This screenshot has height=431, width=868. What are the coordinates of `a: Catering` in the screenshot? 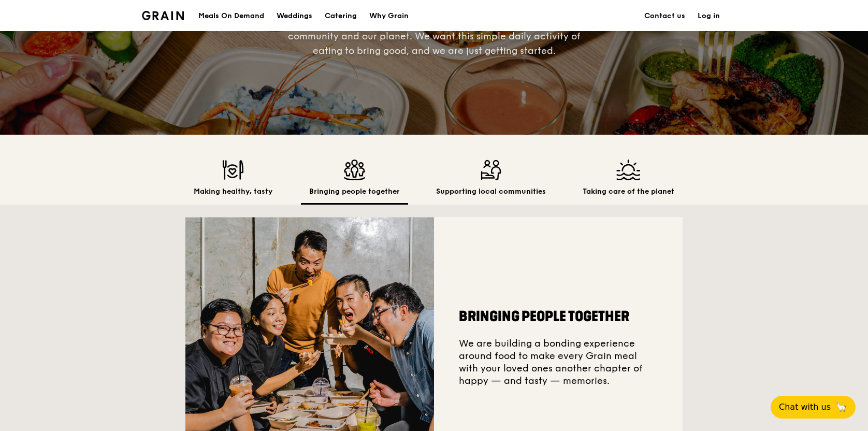 It's located at (340, 16).